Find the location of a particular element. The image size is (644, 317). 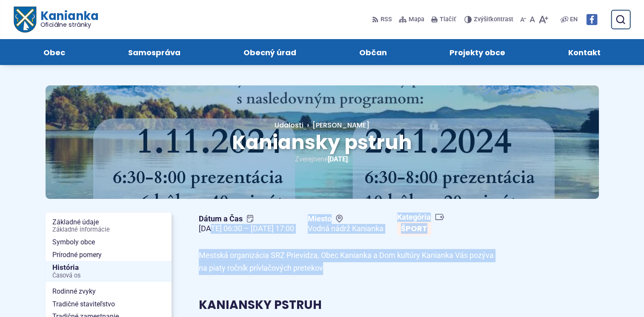

a: Prírodné pomery is located at coordinates (109, 255).